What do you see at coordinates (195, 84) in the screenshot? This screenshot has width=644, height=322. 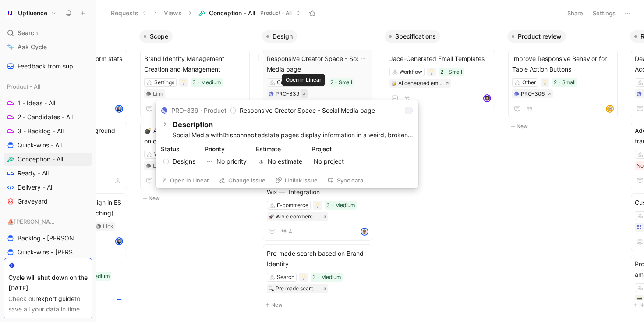 I see `a: Brand Identity Management Creation and ManagementSettings3 - MediumLinkavatar` at bounding box center [195, 84].